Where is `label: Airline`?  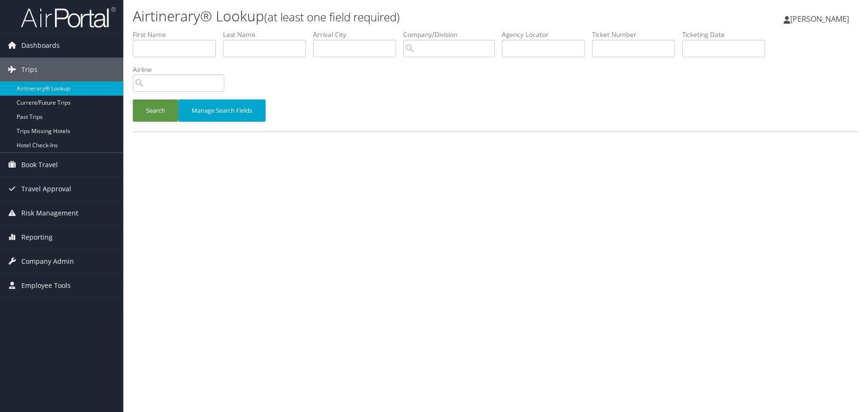
label: Airline is located at coordinates (182, 69).